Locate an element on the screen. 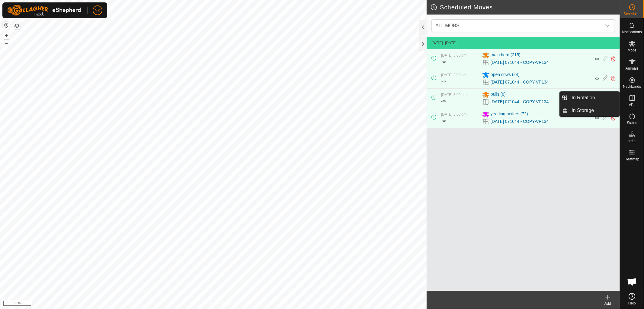 The width and height of the screenshot is (644, 309). span: bulls (8) is located at coordinates (498, 95).